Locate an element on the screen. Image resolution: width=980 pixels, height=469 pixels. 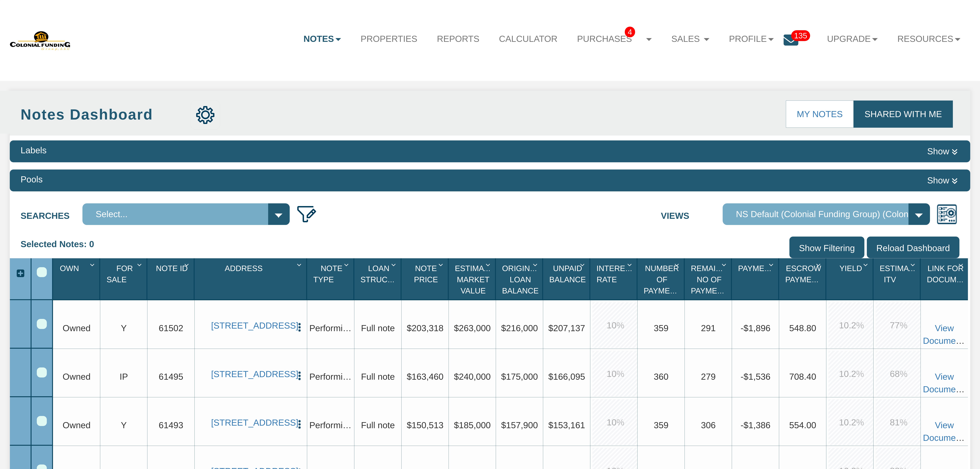
a: 712 Ave M, S. Houston, TX, 77587 is located at coordinates (251, 423).